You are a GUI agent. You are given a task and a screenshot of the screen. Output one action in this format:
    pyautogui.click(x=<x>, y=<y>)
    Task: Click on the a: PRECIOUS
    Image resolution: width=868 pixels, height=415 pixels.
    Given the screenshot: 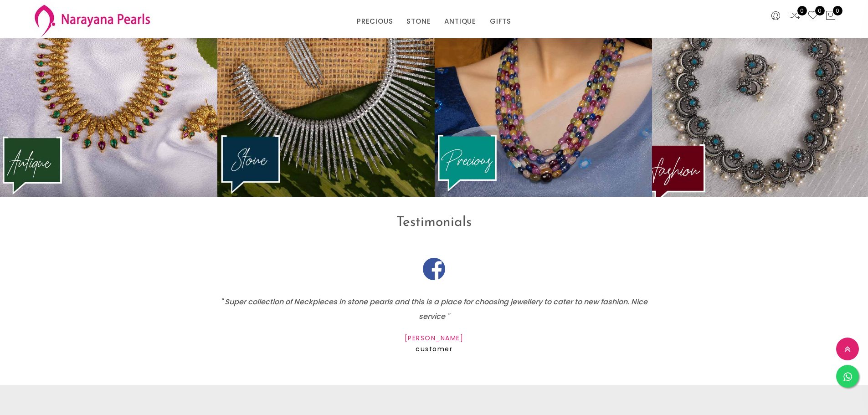 What is the action you would take?
    pyautogui.click(x=374, y=21)
    